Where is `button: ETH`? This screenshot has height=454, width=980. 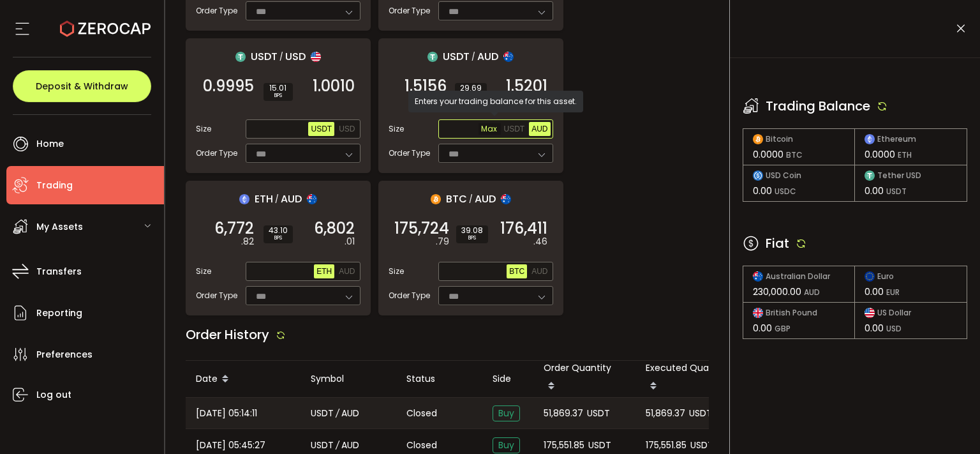 button: ETH is located at coordinates (324, 271).